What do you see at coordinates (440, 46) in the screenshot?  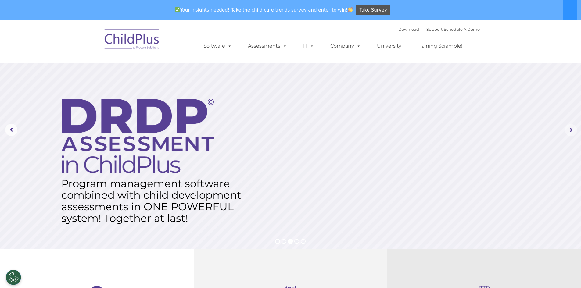 I see `a: Training Scramble!!` at bounding box center [440, 46].